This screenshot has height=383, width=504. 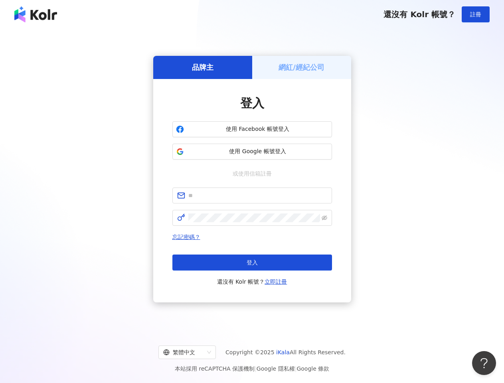 What do you see at coordinates (286, 353) in the screenshot?
I see `span: Copyright © 2025 All Rights Reserved.` at bounding box center [286, 353].